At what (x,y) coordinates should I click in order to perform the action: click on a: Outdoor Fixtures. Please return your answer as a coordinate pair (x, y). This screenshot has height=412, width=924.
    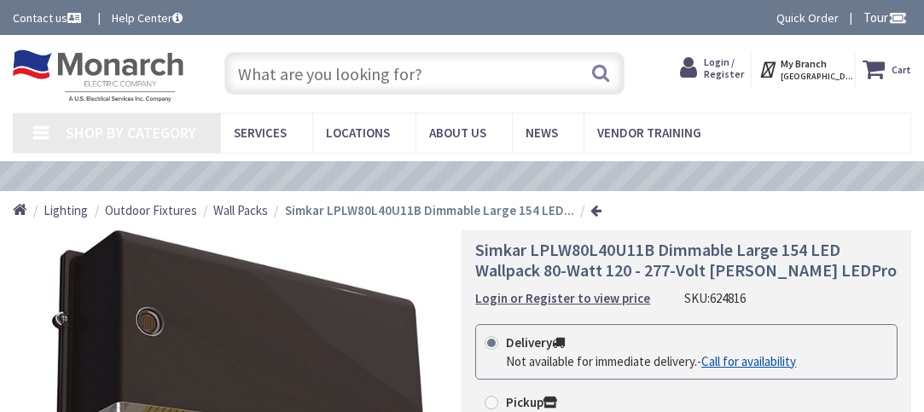
    Looking at the image, I should click on (151, 210).